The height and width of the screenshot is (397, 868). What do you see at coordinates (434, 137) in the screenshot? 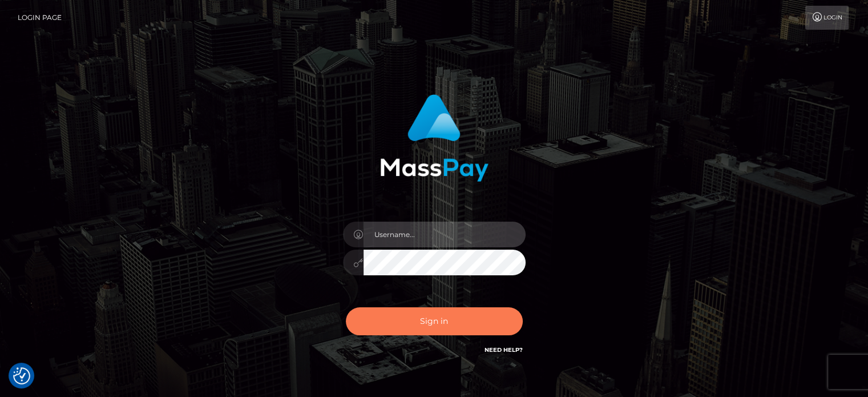
I see `img: MassPay Login` at bounding box center [434, 137].